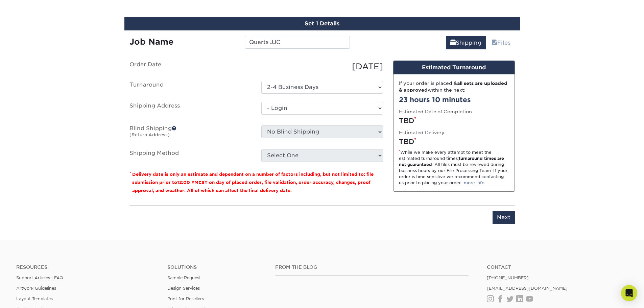 The image size is (644, 308). What do you see at coordinates (297, 42) in the screenshot?
I see `input: Enter a job name` at bounding box center [297, 42].